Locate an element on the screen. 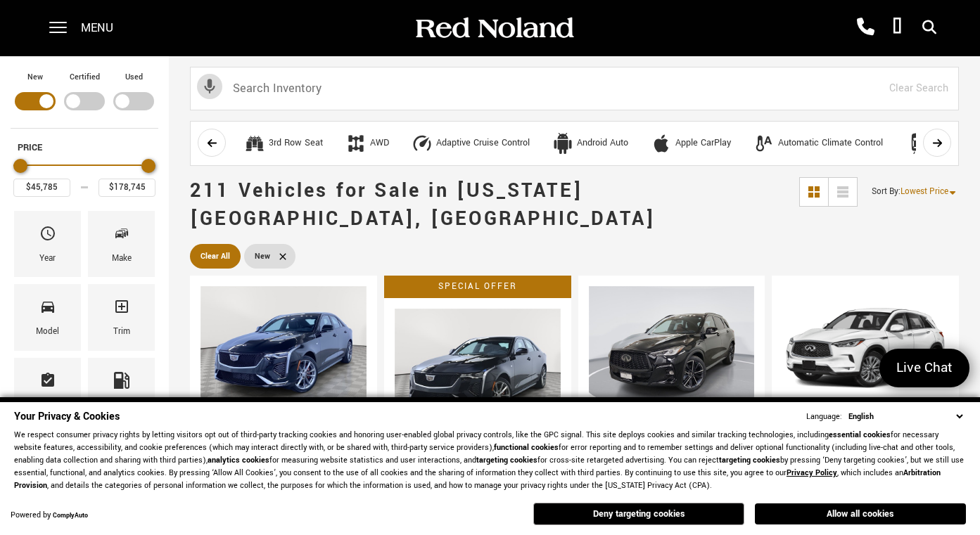 The height and width of the screenshot is (535, 980). button: Android AutoAndroid Auto is located at coordinates (590, 143).